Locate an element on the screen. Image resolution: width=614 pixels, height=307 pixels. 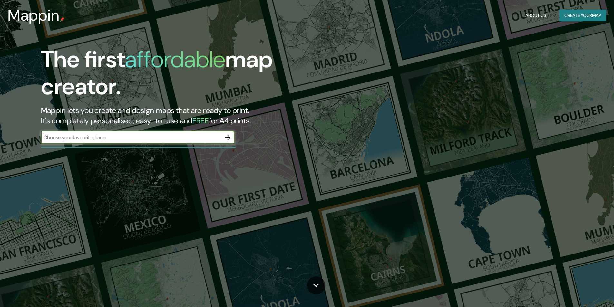
input: Choose your favourite place is located at coordinates (131, 137).